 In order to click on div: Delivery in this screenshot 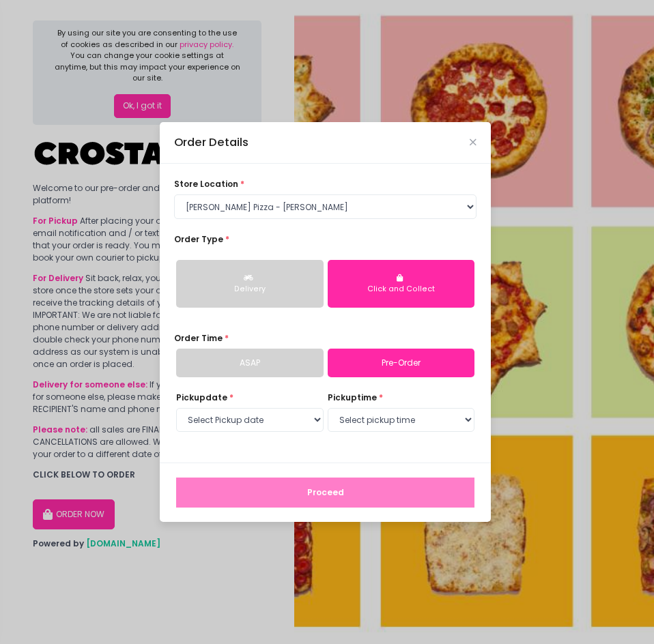, I will do `click(250, 290)`.